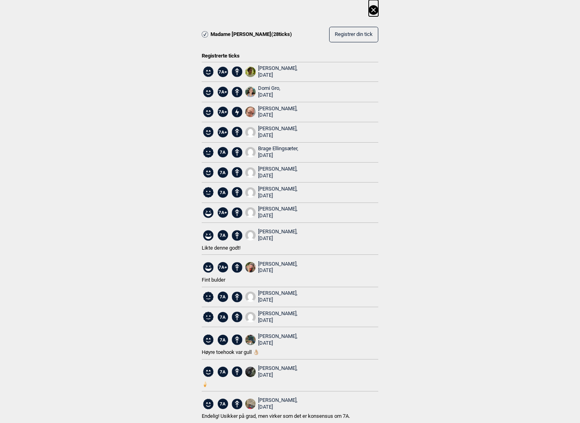 The width and height of the screenshot is (580, 423). Describe the element at coordinates (276, 416) in the screenshot. I see `span: Endelig! Usikker på grad, men virker som det er konsensus om 7A.` at that location.